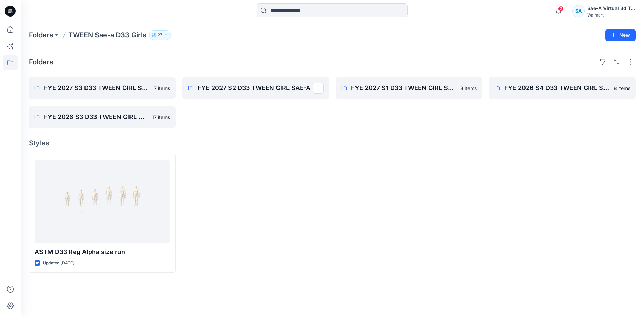 This screenshot has height=316, width=644. What do you see at coordinates (256, 88) in the screenshot?
I see `a: FYE 2027 S2 D33 TWEEN GIRL SAE-A` at bounding box center [256, 88].